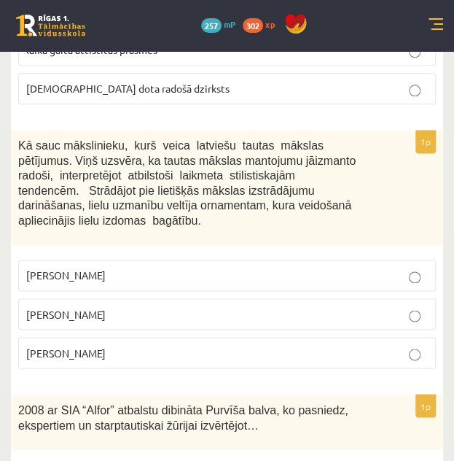 The height and width of the screenshot is (461, 454). I want to click on input: laika gaitā attīstītas prasmes, so click(415, 52).